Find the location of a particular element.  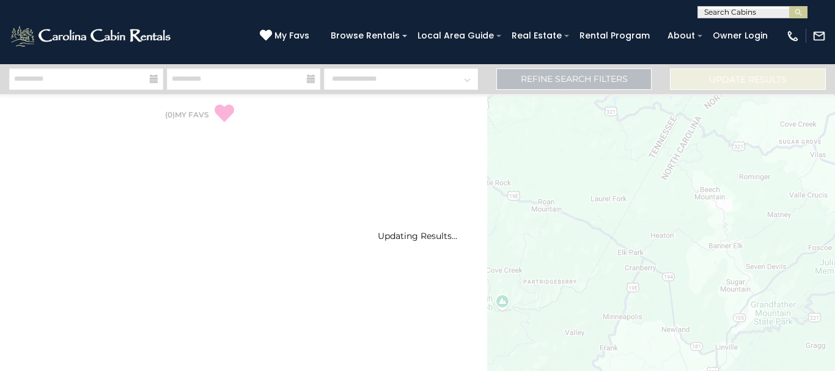

a: About is located at coordinates (681, 35).